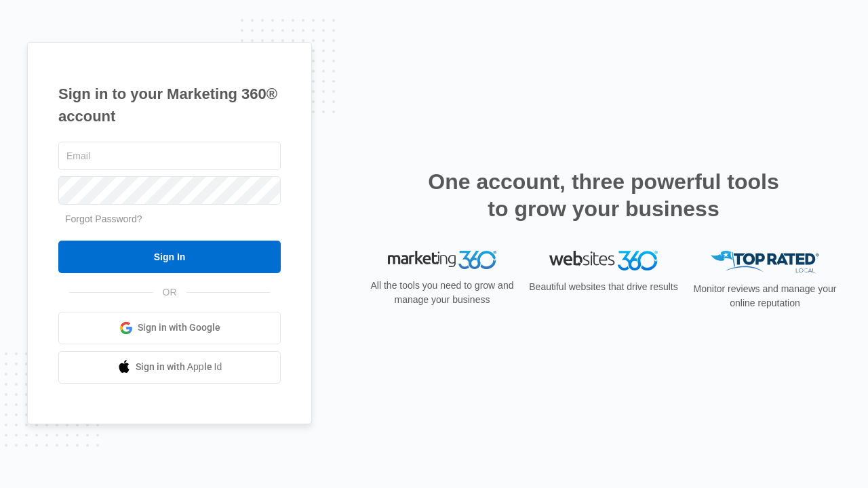  Describe the element at coordinates (603, 287) in the screenshot. I see `p: Beautiful websites that drive results` at that location.